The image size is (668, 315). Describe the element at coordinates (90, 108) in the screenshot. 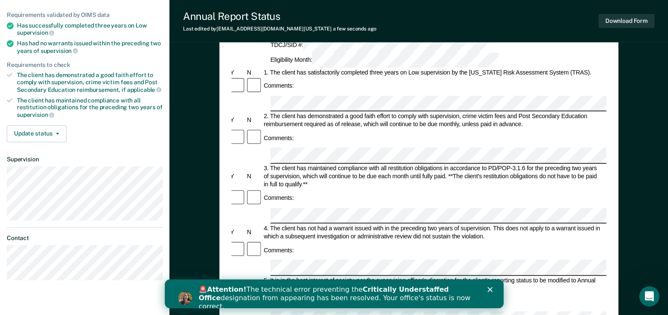

I see `div: The client has maintained compliance with all restitution obligations for the preceding two years of` at that location.